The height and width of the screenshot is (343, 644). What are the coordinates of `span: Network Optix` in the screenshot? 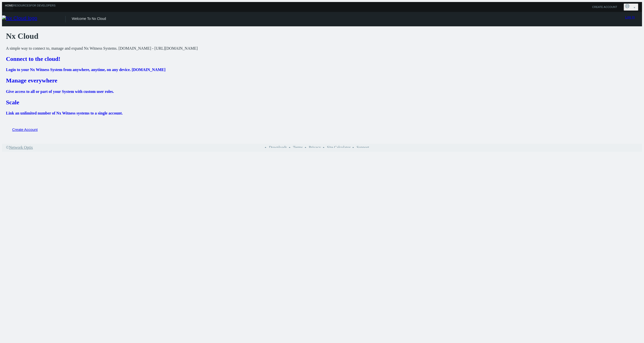 It's located at (21, 147).